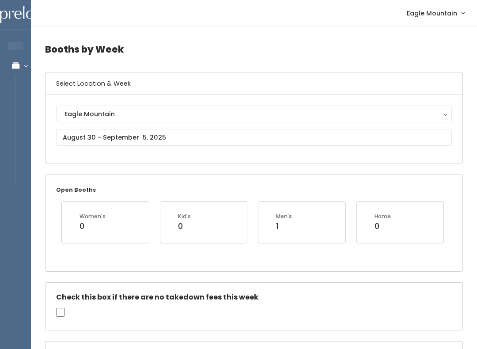  I want to click on button: Eagle Mountain, so click(254, 114).